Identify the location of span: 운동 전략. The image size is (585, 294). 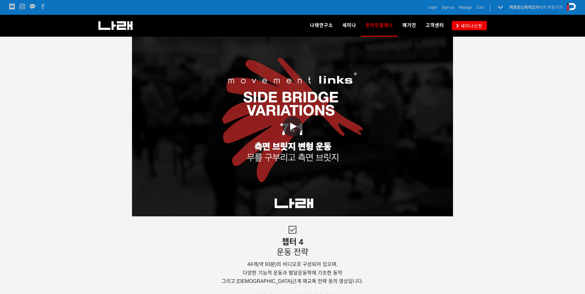
(292, 247).